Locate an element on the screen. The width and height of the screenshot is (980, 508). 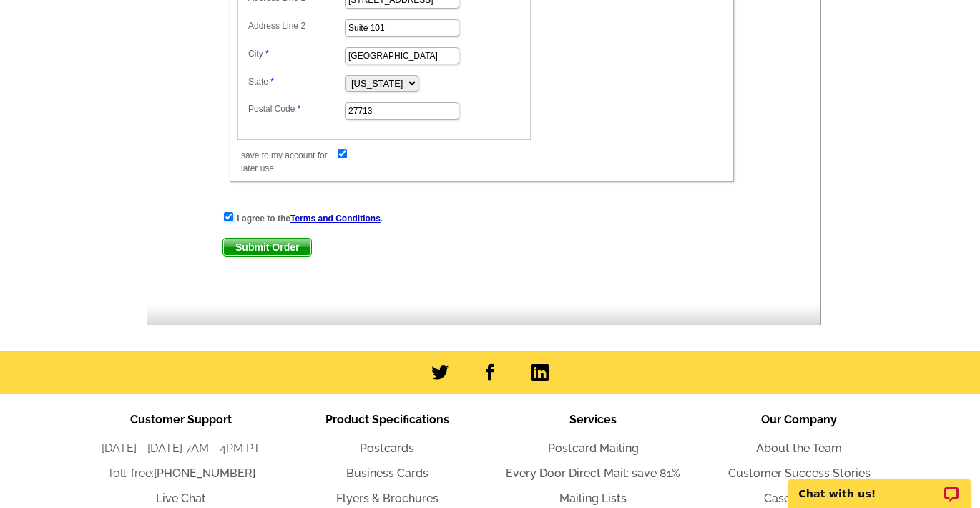
a: Case Studies is located at coordinates (799, 498).